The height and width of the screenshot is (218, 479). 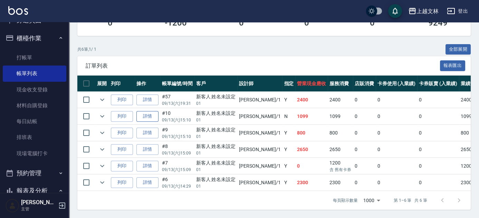 I want to click on p: 共 6 筆, 1 / 1, so click(x=87, y=49).